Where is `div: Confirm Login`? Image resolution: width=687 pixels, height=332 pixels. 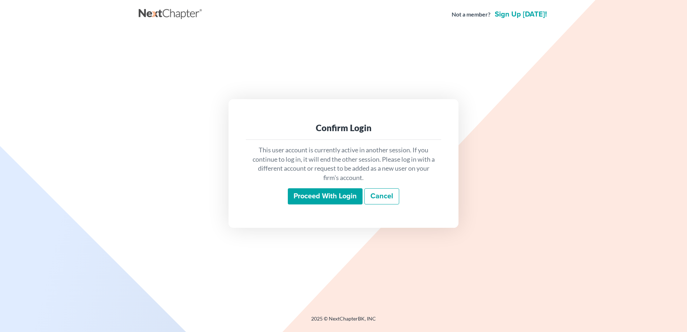 div: Confirm Login is located at coordinates (343, 128).